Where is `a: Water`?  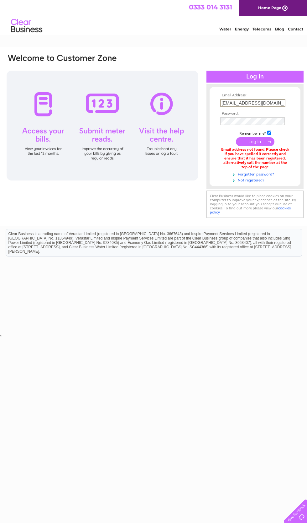 a: Water is located at coordinates (225, 29).